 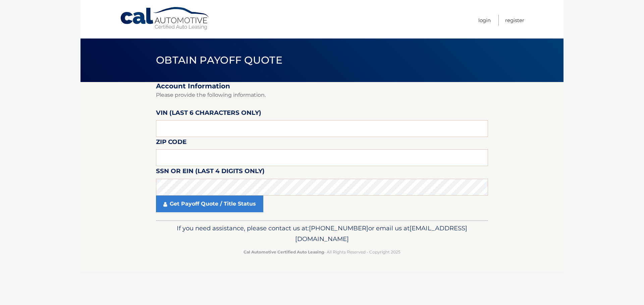 What do you see at coordinates (284, 252) in the screenshot?
I see `strong: Cal Automotive Certified Auto Leasing` at bounding box center [284, 252].